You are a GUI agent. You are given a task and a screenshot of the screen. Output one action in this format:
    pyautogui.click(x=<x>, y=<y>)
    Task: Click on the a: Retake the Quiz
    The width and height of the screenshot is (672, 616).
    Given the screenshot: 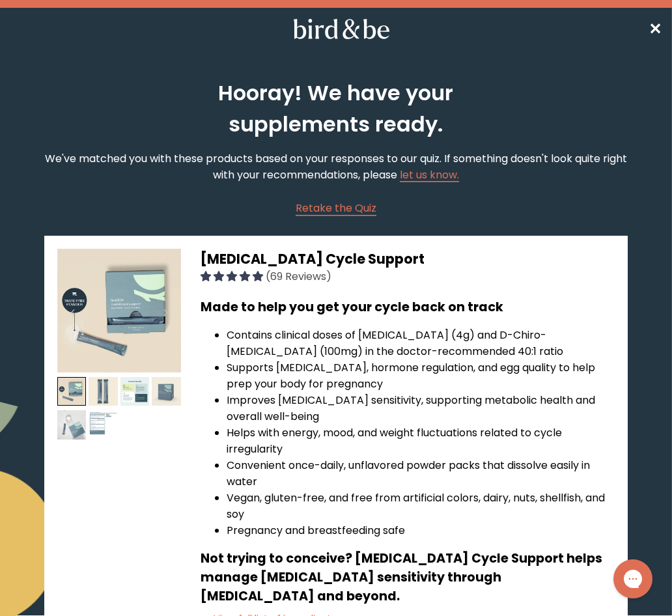 What is the action you would take?
    pyautogui.click(x=336, y=208)
    